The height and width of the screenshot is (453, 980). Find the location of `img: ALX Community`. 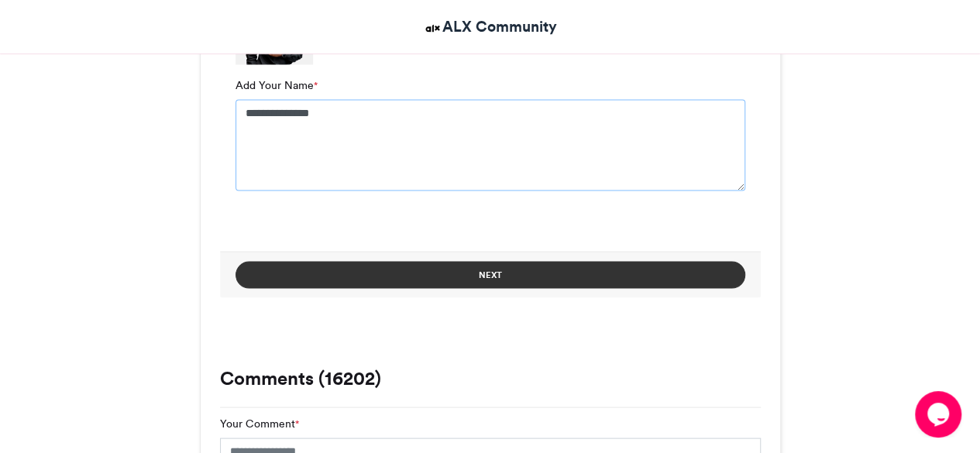

img: ALX Community is located at coordinates (432, 28).